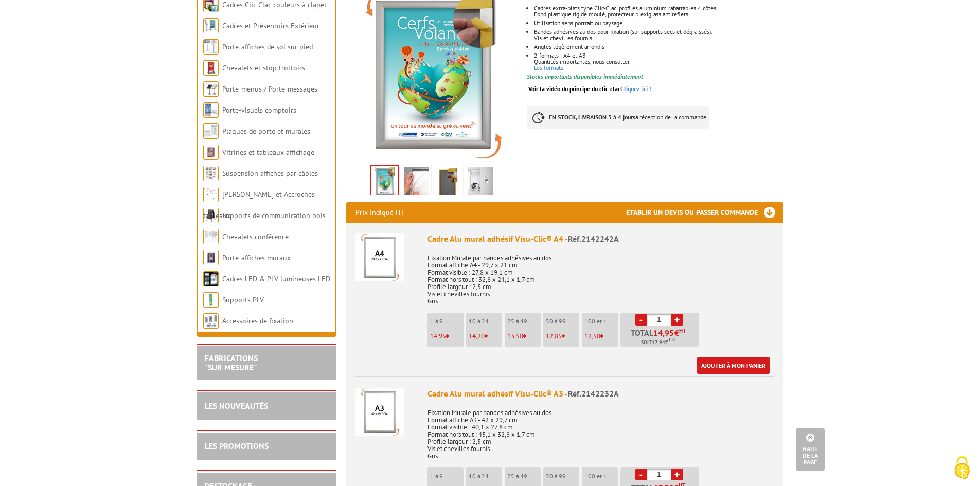  Describe the element at coordinates (659, 23) in the screenshot. I see `li: Utilisation sens portrait ou paysage.` at that location.